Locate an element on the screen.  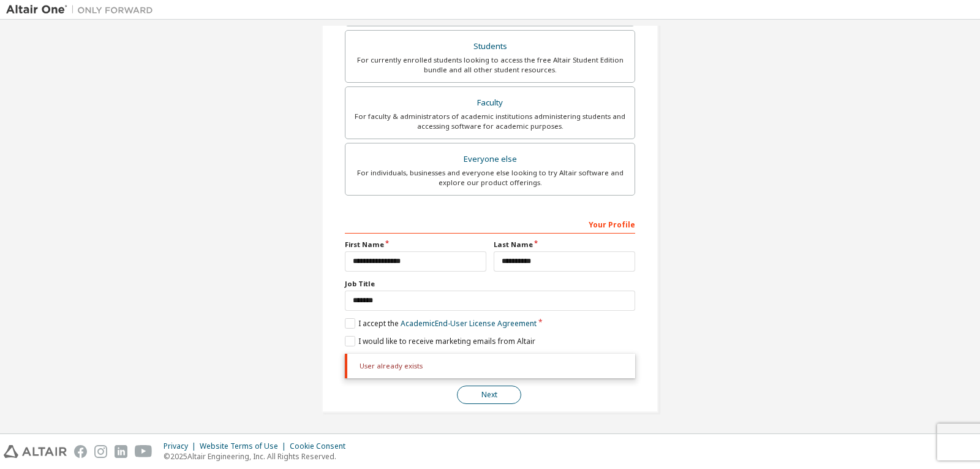
button: Next is located at coordinates (489, 395).